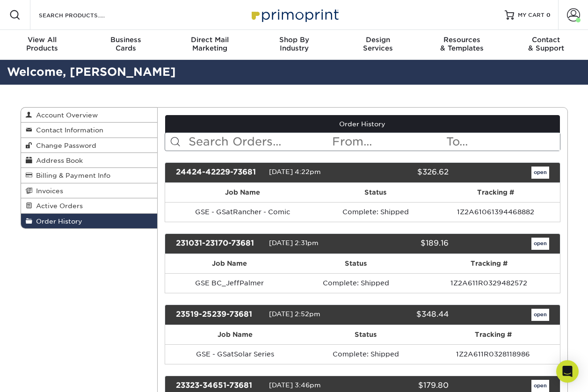  What do you see at coordinates (294, 44) in the screenshot?
I see `div: Industry` at bounding box center [294, 44].